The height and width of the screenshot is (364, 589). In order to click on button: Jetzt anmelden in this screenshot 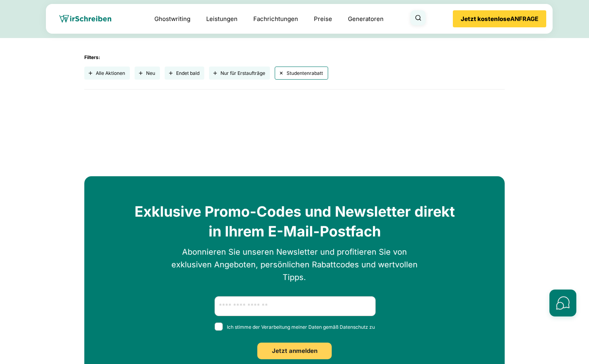, I will do `click(294, 351)`.